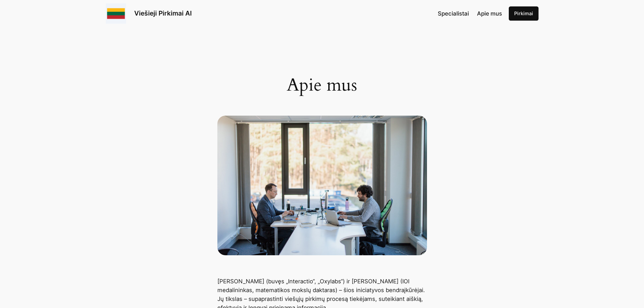 The image size is (644, 308). What do you see at coordinates (490, 14) in the screenshot?
I see `span: Apie mus` at bounding box center [490, 14].